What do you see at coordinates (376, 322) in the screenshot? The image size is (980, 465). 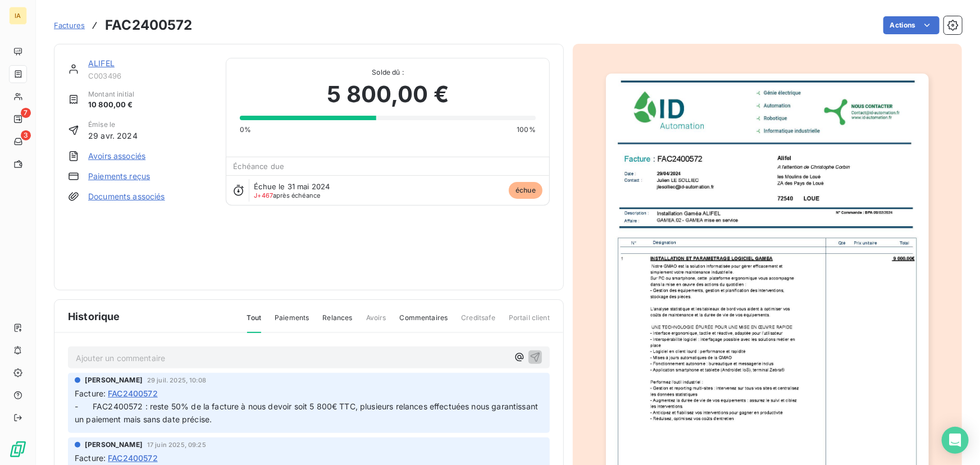 I see `span: Avoirs` at bounding box center [376, 322].